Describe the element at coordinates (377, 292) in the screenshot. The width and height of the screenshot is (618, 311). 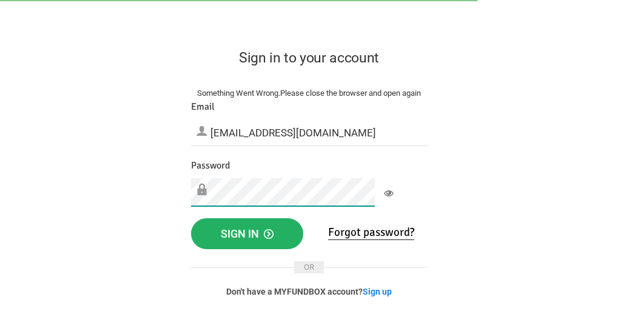
I see `a: Sign up` at that location.